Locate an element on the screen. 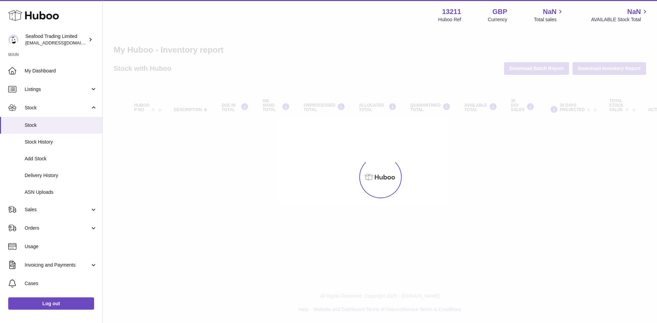 The image size is (657, 323). span: Cases is located at coordinates (61, 284).